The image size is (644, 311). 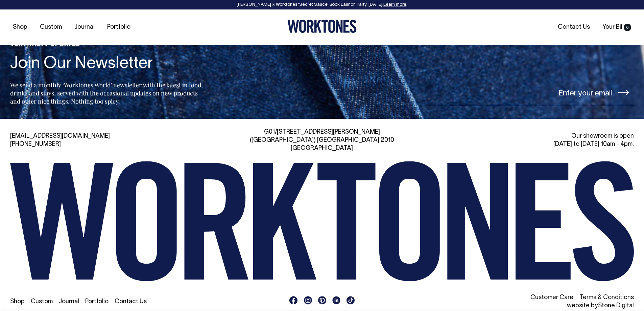 What do you see at coordinates (616, 306) in the screenshot?
I see `a: Stone Digital` at bounding box center [616, 306].